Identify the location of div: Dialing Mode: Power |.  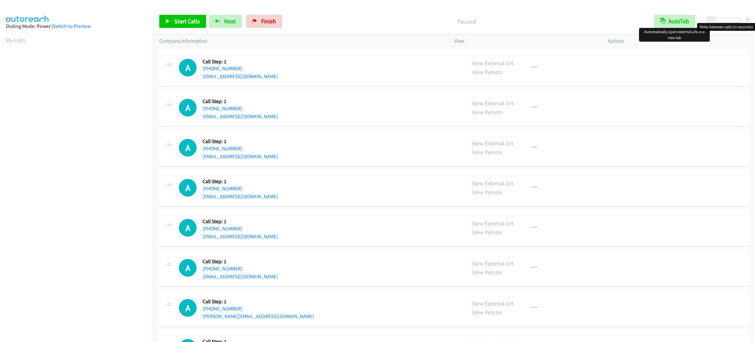
(77, 26).